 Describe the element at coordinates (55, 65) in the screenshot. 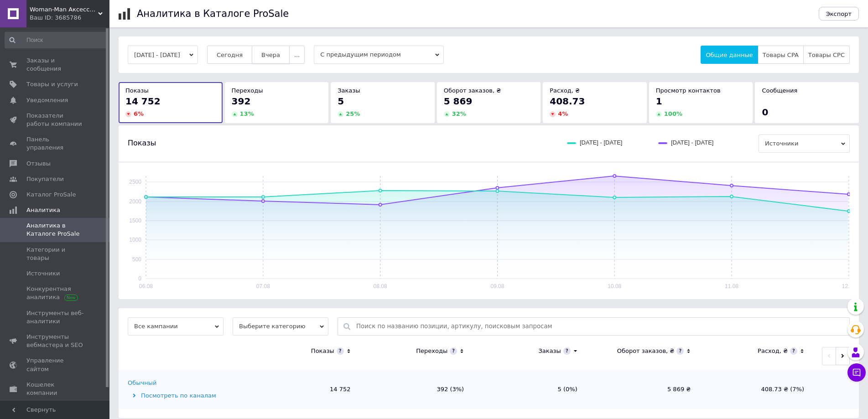

I see `span: Заказы и сообщения` at that location.